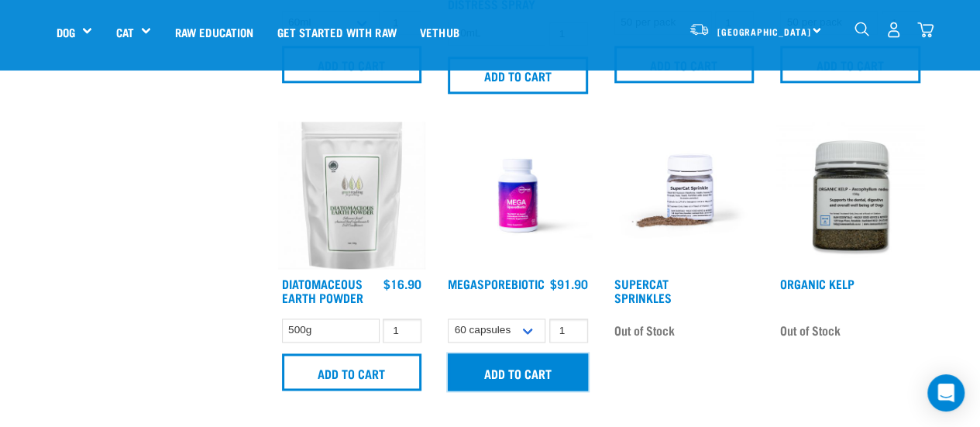 This screenshot has height=427, width=980. I want to click on img: home-icon-1@2x.png, so click(861, 29).